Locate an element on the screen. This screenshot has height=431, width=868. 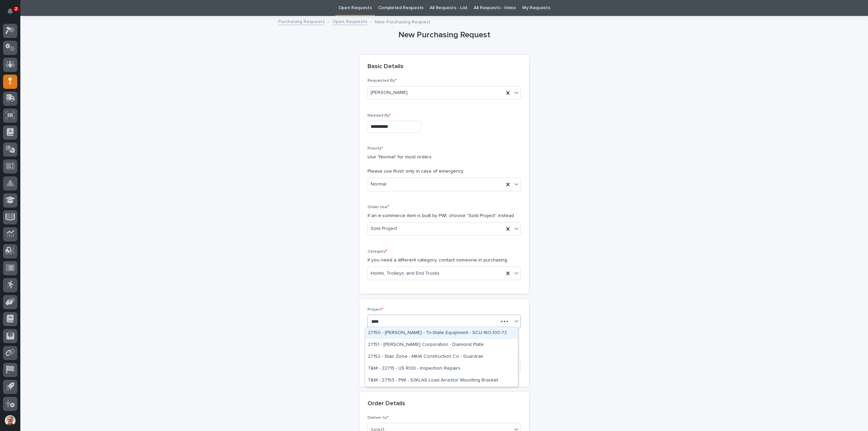
div: 27150 - Starke - Tri-State Equipment - SCU-160-100-72 is located at coordinates (441, 332).